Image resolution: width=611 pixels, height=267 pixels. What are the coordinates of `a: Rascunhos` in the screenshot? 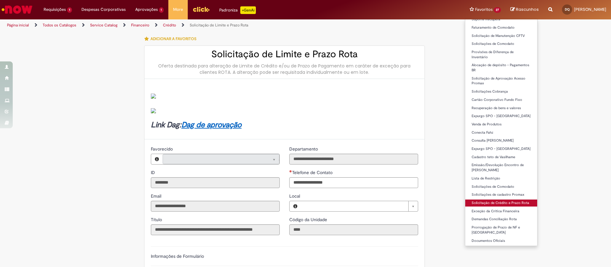 It's located at (524, 10).